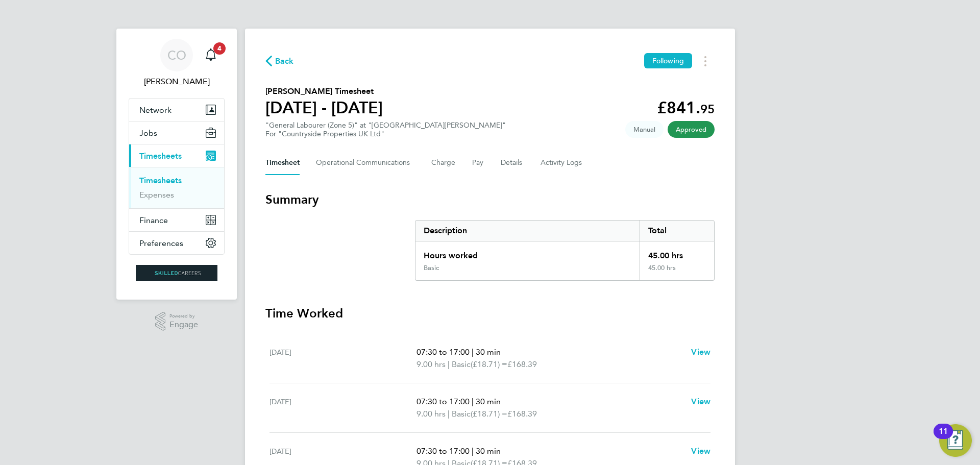 This screenshot has width=980, height=465. I want to click on button: Jobs, so click(177, 133).